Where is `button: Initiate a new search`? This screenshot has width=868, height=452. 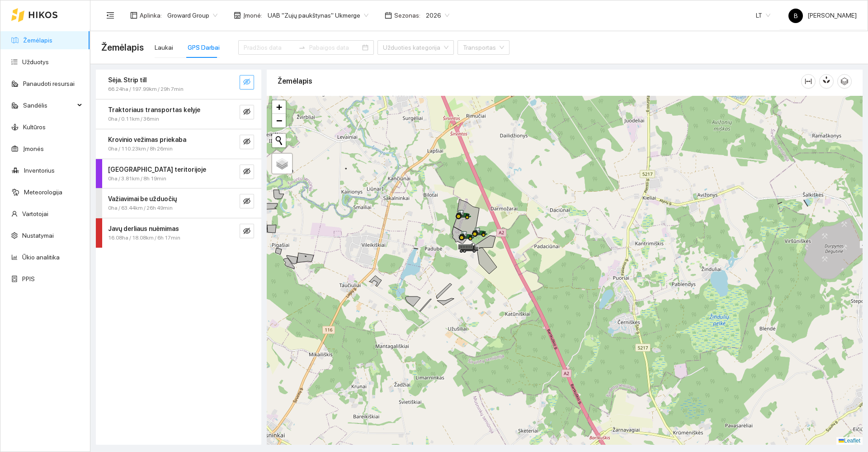
button: Initiate a new search is located at coordinates (279, 141).